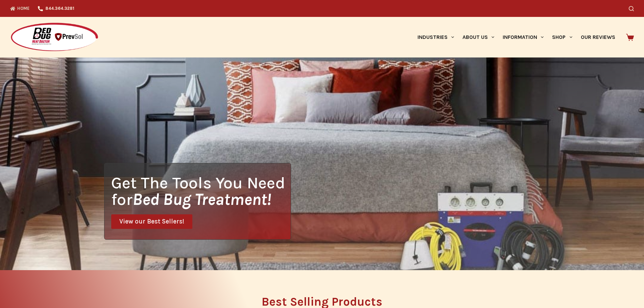 The width and height of the screenshot is (644, 308). I want to click on i: Bed Bug Treatment!, so click(202, 199).